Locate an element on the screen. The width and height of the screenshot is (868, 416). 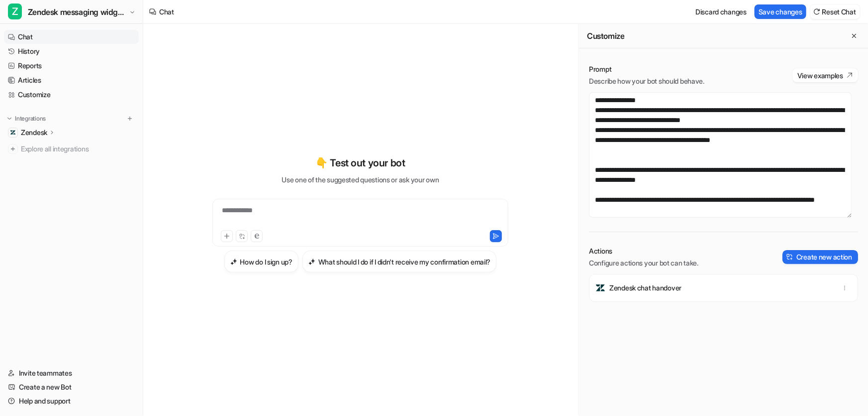
p: Zendesk is located at coordinates (34, 133).